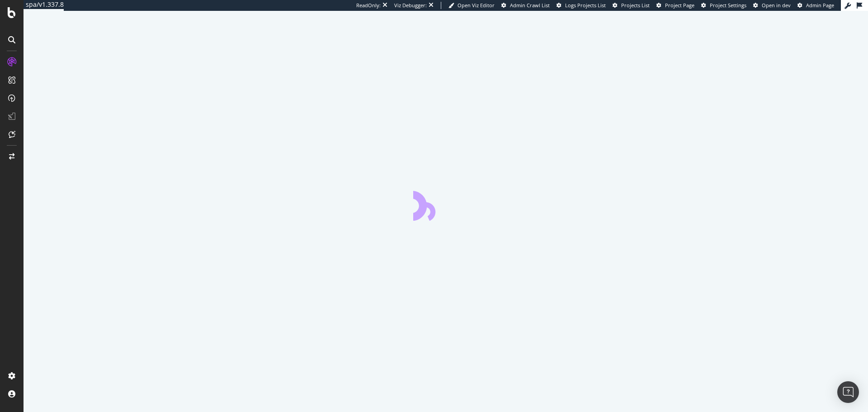  Describe the element at coordinates (772, 6) in the screenshot. I see `a: Open in dev` at that location.